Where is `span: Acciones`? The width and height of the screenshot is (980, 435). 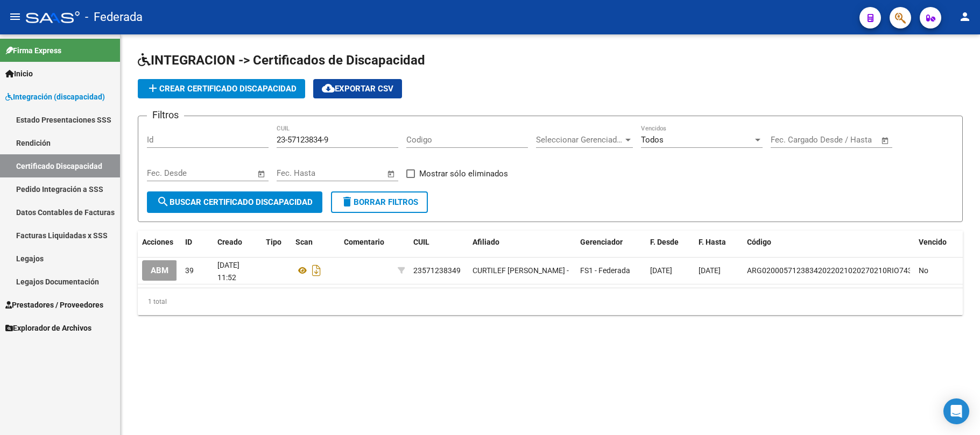
span: Acciones is located at coordinates (157, 242).